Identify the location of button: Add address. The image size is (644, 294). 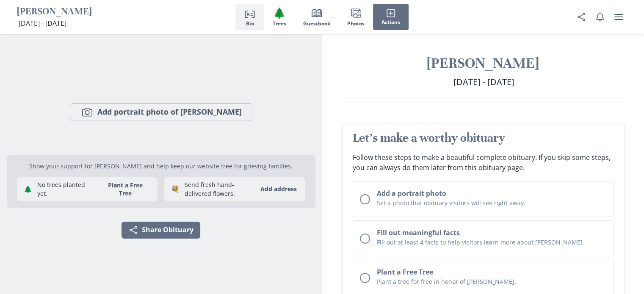
(279, 188).